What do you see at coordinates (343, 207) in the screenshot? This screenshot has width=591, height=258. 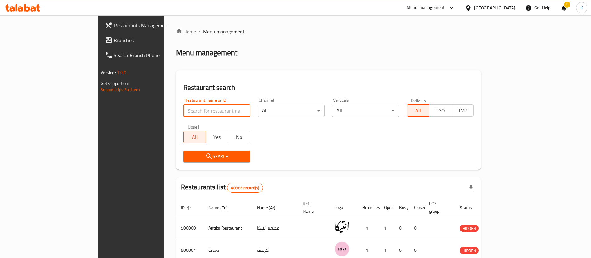 I see `th: Logo` at bounding box center [343, 207].